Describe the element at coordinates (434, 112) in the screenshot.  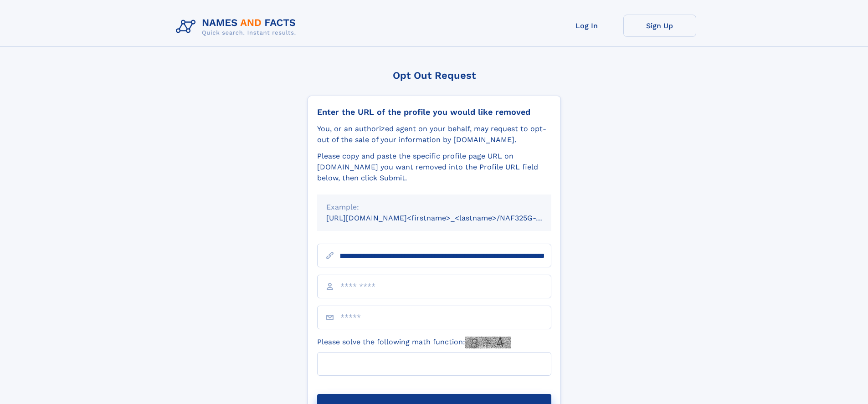
I see `div: Enter the URL of the profile you would like removed` at that location.